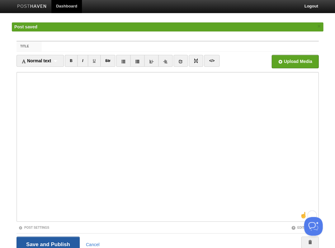  Describe the element at coordinates (32, 7) in the screenshot. I see `img: Posthaven-bar` at that location.